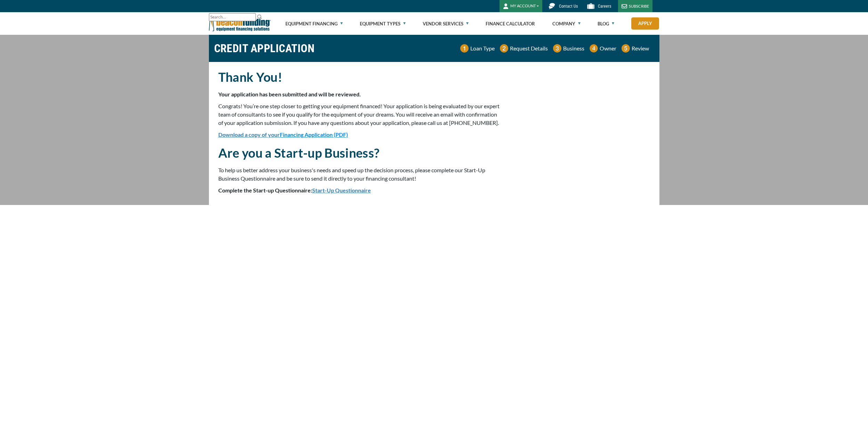 Image resolution: width=868 pixels, height=435 pixels. I want to click on img: Number 5, so click(626, 49).